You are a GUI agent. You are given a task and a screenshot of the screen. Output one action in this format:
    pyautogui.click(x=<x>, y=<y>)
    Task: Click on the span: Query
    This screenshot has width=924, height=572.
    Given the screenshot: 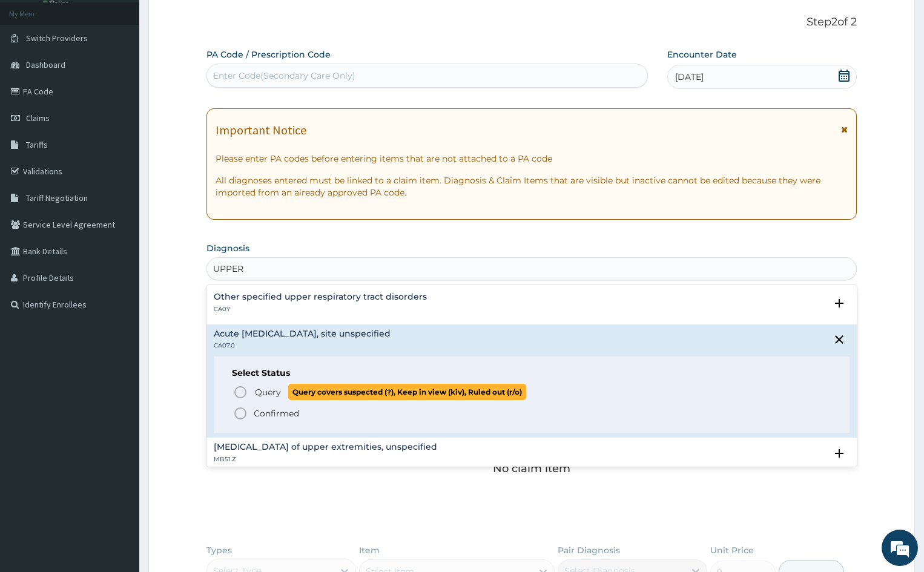 What is the action you would take?
    pyautogui.click(x=267, y=392)
    